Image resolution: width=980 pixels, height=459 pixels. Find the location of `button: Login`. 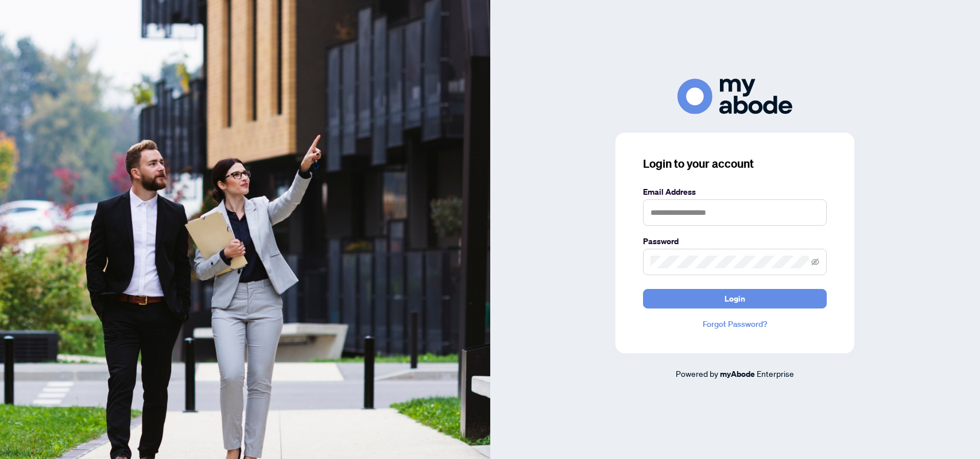

button: Login is located at coordinates (735, 299).